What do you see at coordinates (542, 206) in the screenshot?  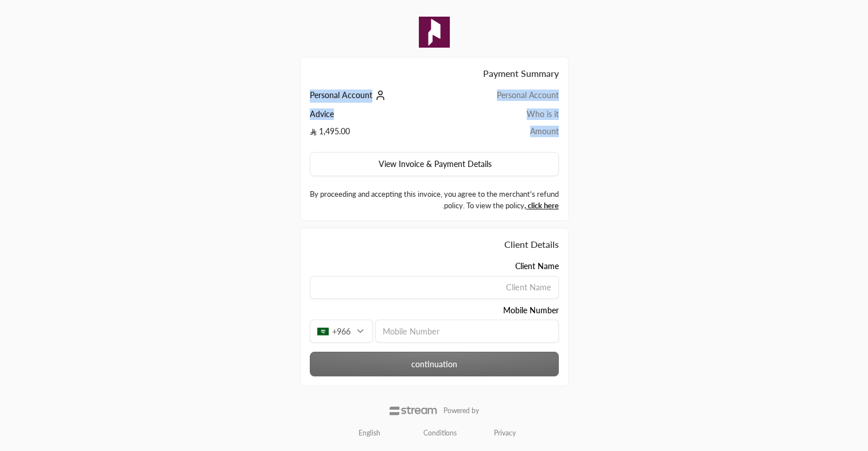 I see `a: , click here` at bounding box center [542, 206].